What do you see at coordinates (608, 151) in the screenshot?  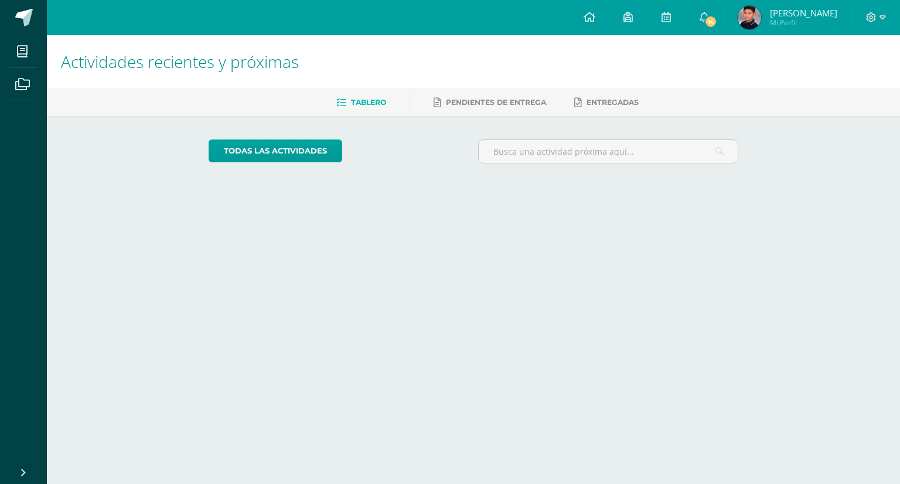 I see `input: Busca una actividad próxima aquí...` at bounding box center [608, 151].